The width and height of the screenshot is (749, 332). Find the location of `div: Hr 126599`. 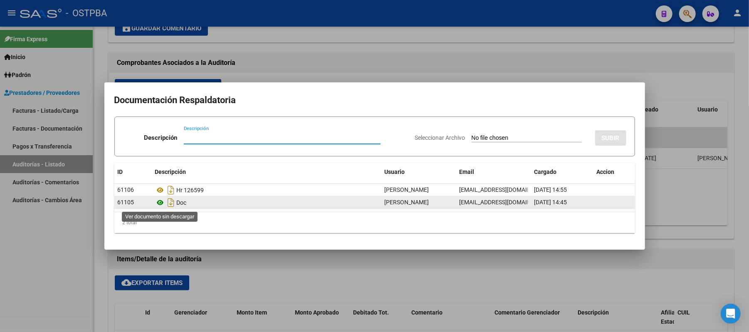

div: Hr 126599 is located at coordinates (266, 190).